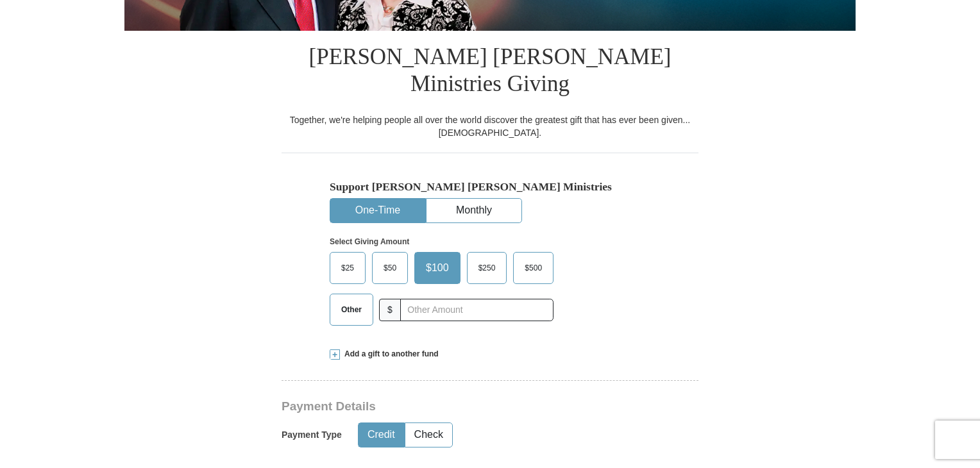 This screenshot has height=468, width=980. Describe the element at coordinates (476, 310) in the screenshot. I see `input: Other Amount` at that location.